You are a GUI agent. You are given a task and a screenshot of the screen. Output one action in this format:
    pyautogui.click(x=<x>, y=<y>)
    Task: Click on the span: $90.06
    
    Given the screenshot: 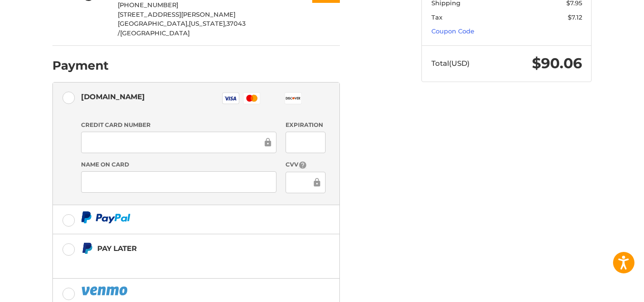 What is the action you would take?
    pyautogui.click(x=557, y=63)
    